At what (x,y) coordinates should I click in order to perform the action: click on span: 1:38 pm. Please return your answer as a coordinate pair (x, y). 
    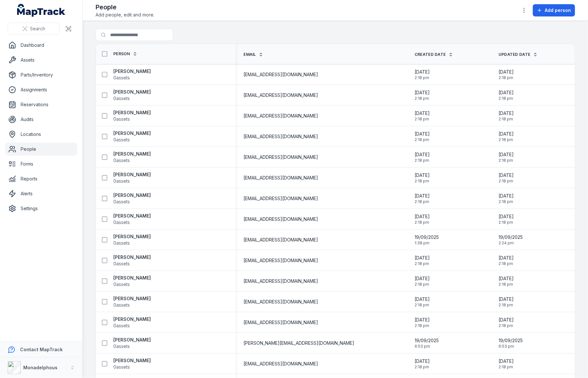
    Looking at the image, I should click on (426, 243).